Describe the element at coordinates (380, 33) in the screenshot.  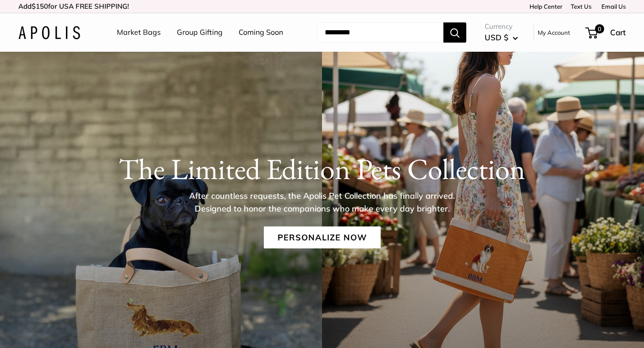
I see `input: Search...` at that location.